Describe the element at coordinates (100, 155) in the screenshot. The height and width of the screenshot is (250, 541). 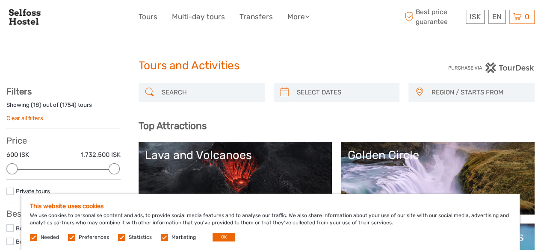
I see `label: 1.732.500 ISK` at that location.